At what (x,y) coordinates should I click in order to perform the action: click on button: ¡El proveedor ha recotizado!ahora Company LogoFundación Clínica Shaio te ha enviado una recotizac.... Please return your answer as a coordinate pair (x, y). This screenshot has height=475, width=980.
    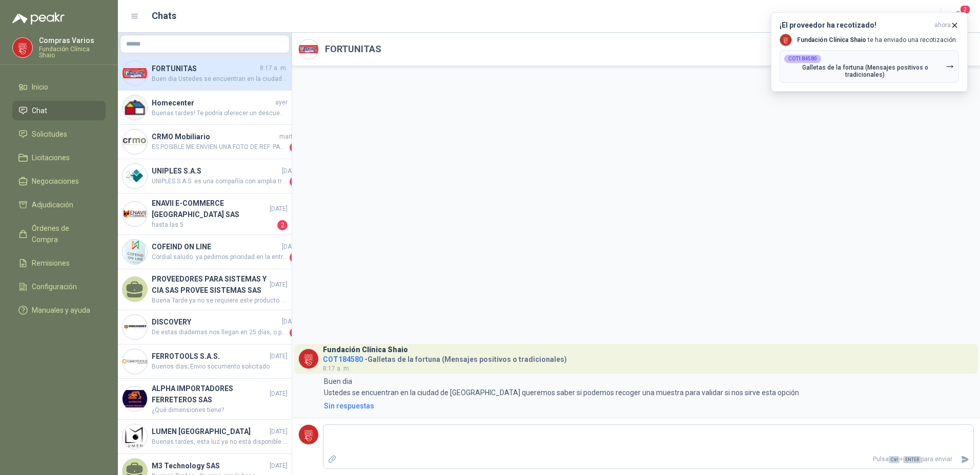
    Looking at the image, I should click on (870, 51).